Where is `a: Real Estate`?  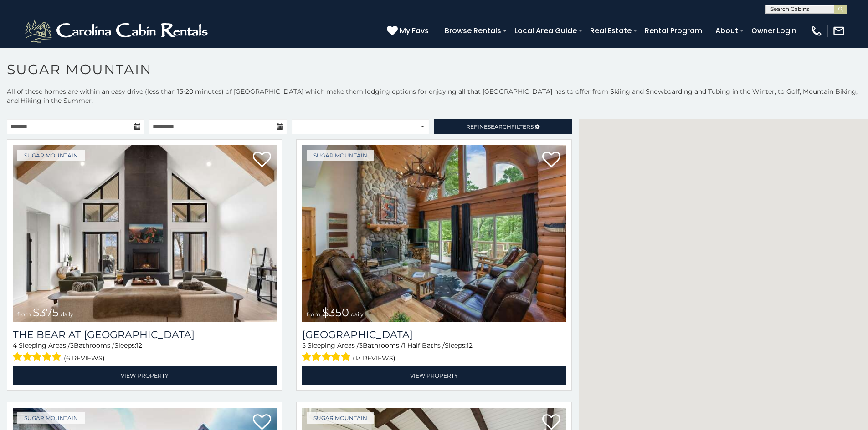 a: Real Estate is located at coordinates (611, 31).